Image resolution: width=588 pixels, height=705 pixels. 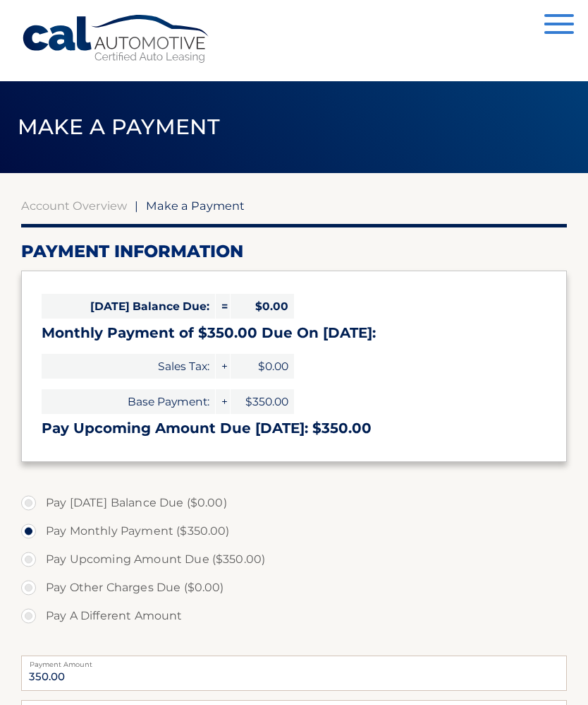 I want to click on label: Pay Other Charges Due ($0.00), so click(x=294, y=588).